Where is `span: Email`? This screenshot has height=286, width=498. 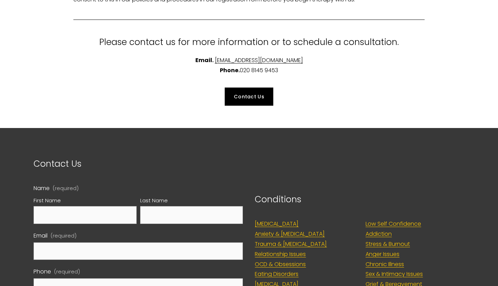
span: Email is located at coordinates (41, 236).